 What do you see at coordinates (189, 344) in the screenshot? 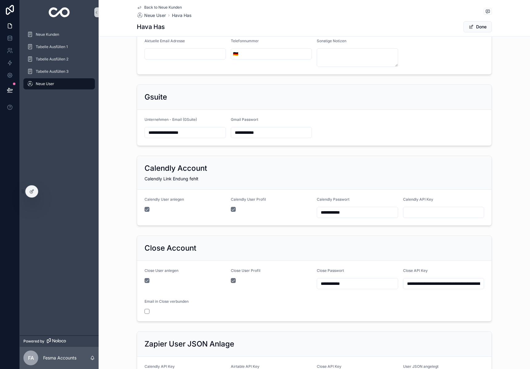
I see `h2: Zapier User JSON Anlage` at bounding box center [189, 344].